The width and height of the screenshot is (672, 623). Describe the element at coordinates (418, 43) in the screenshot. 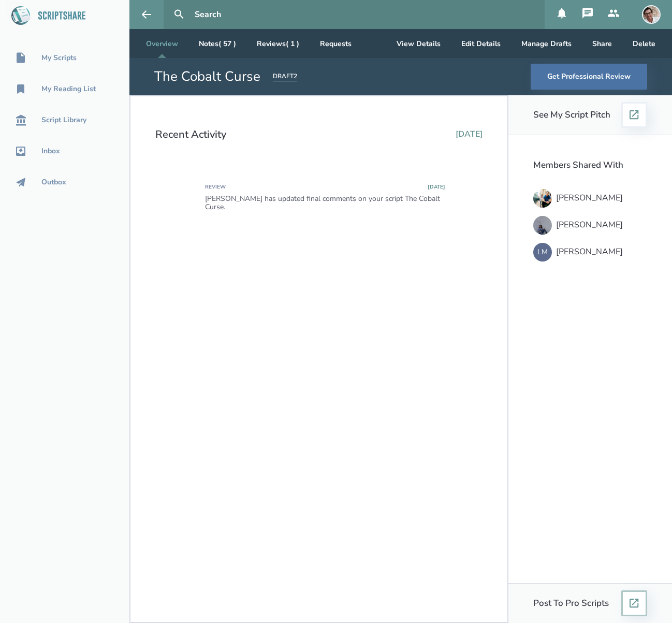

I see `button: View Details` at that location.